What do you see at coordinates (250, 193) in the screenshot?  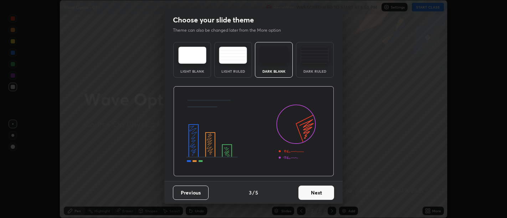 I see `h4: 3` at bounding box center [250, 193].